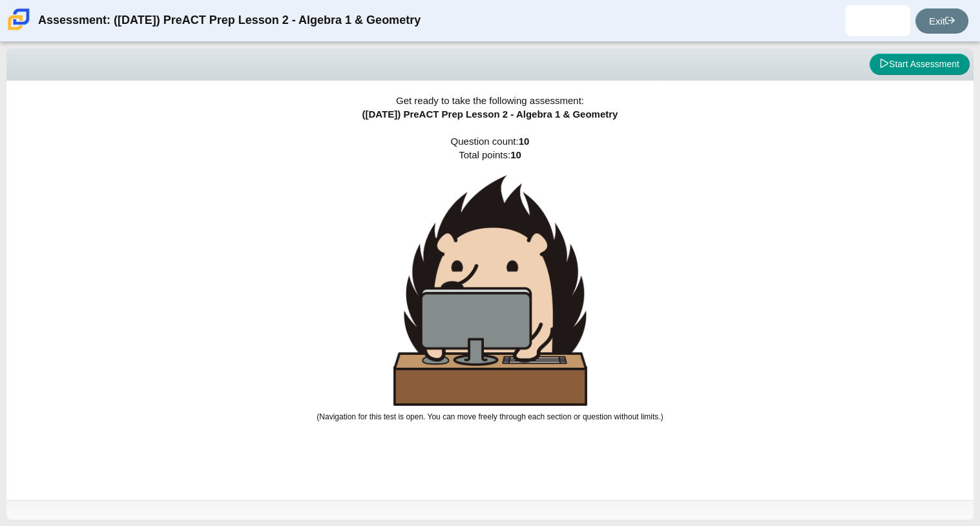 This screenshot has width=980, height=526. What do you see at coordinates (919, 65) in the screenshot?
I see `button: Start Assessment` at bounding box center [919, 65].